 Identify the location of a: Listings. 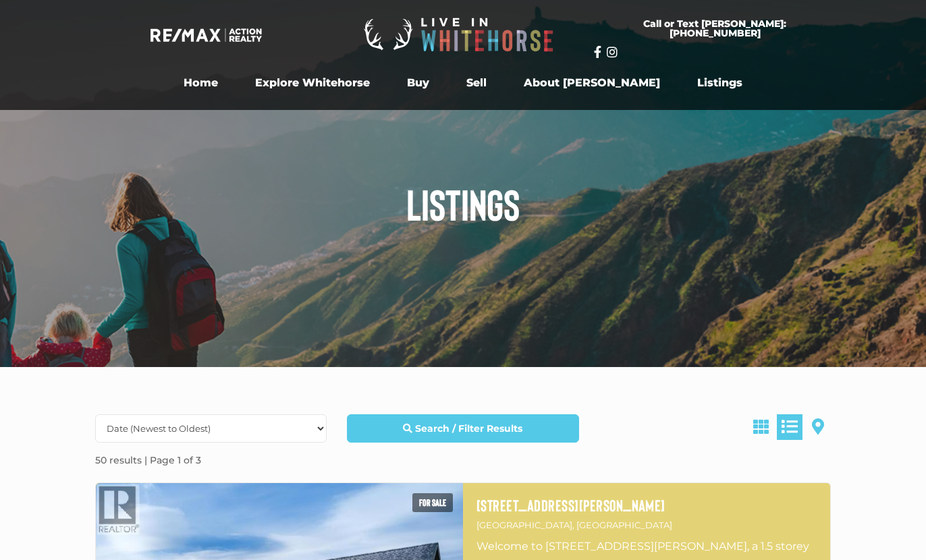
(719, 83).